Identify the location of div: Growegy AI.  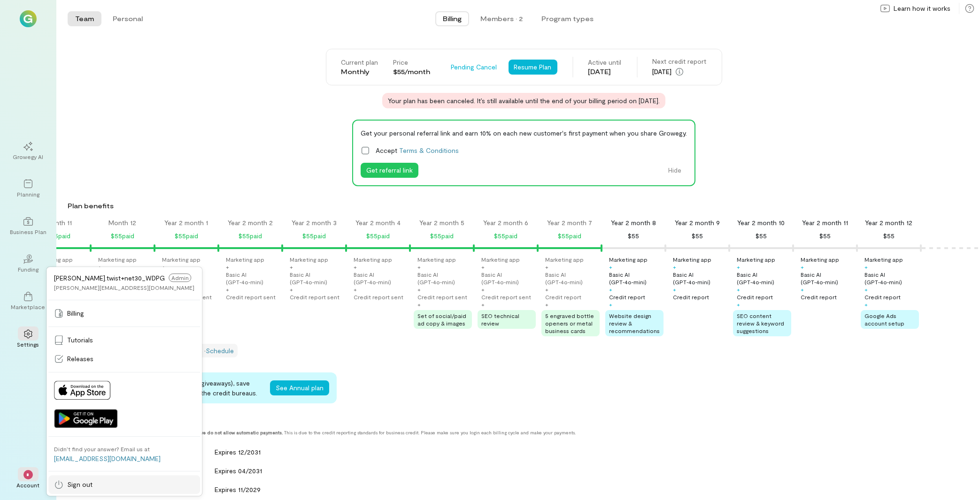
(29, 157).